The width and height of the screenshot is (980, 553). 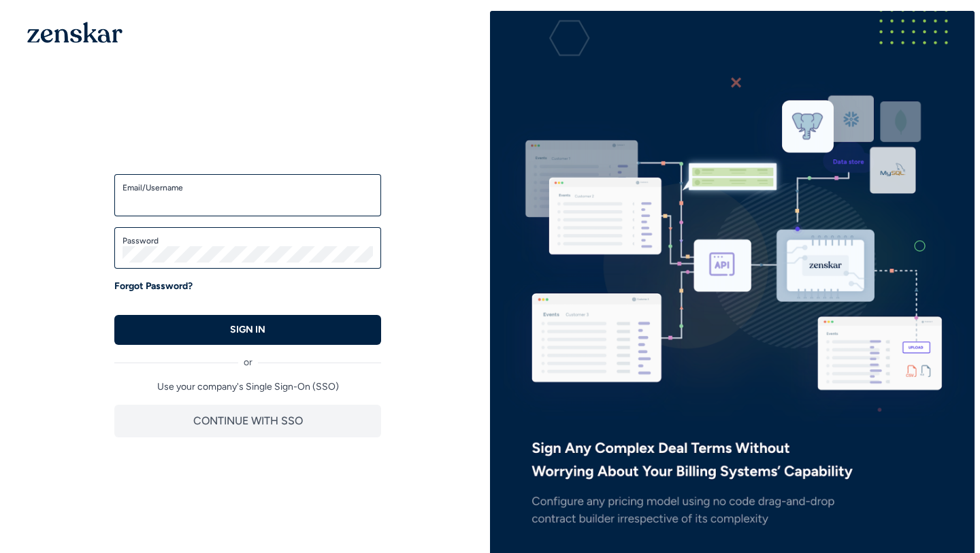 What do you see at coordinates (248, 241) in the screenshot?
I see `label: Password` at bounding box center [248, 241].